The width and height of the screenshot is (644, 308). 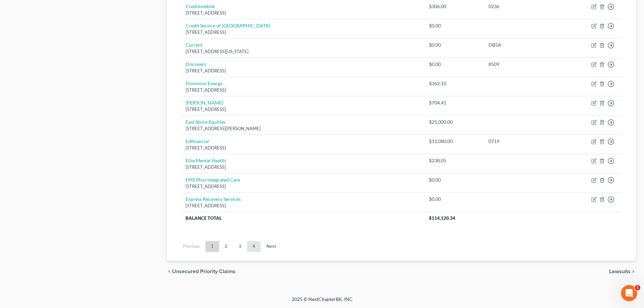 What do you see at coordinates (453, 103) in the screenshot?
I see `div: $704.41` at bounding box center [453, 103].